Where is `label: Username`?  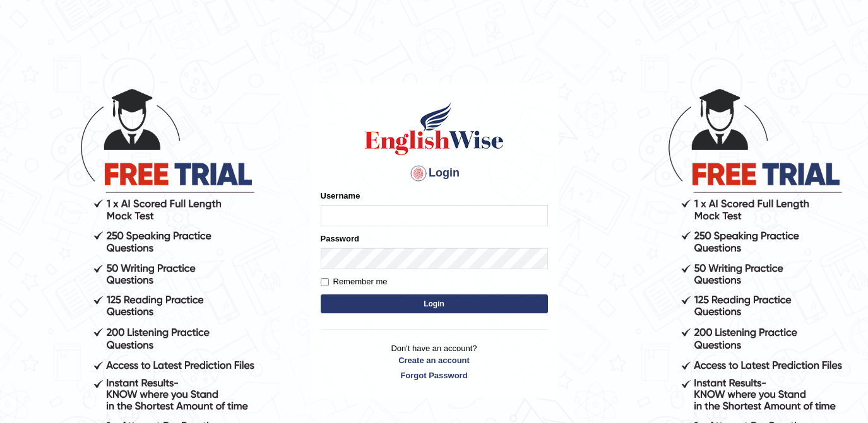 label: Username is located at coordinates (340, 196).